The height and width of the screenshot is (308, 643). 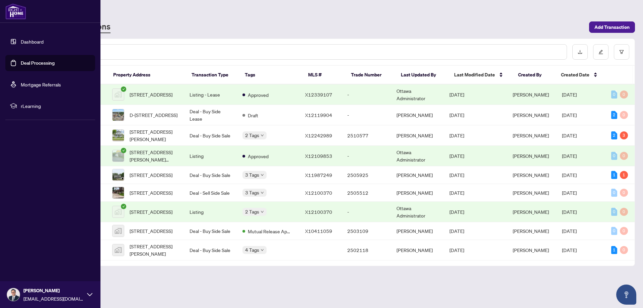 I want to click on span: X12119904, so click(x=318, y=115).